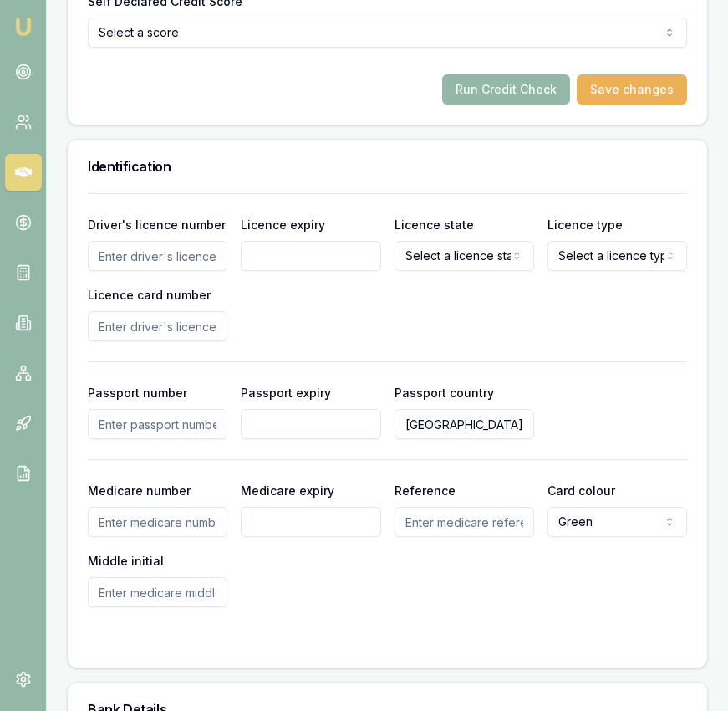 The height and width of the screenshot is (711, 728). What do you see at coordinates (157, 522) in the screenshot?
I see `input: Enter medicare number` at bounding box center [157, 522].